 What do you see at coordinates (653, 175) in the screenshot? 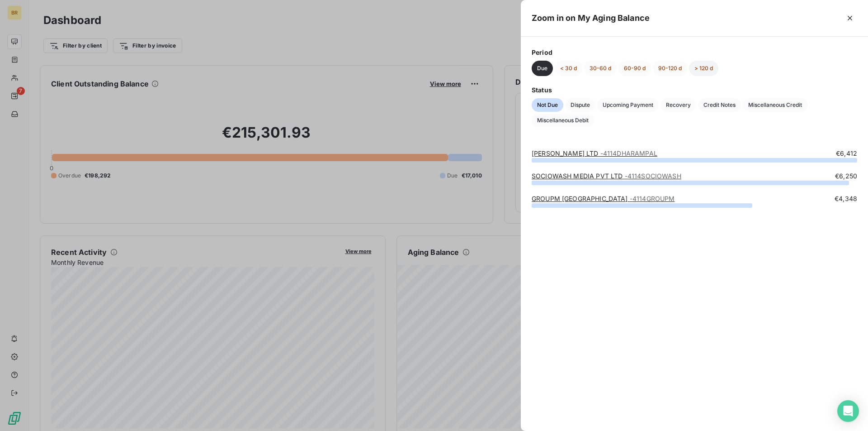
I see `span: - 4114SOCIOWASH` at bounding box center [653, 175].